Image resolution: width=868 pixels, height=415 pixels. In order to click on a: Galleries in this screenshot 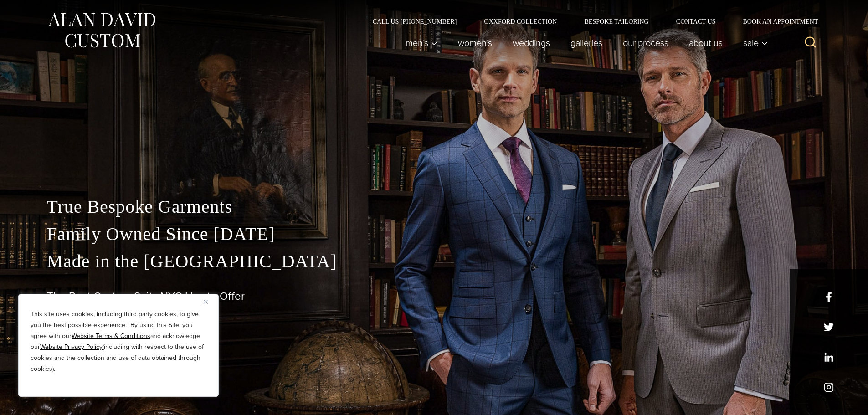, I will do `click(586, 43)`.